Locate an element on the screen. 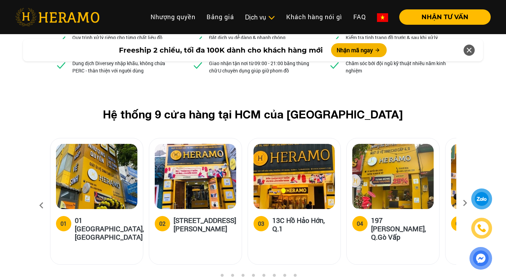  a: Khách hàng nói gì is located at coordinates (314, 17).